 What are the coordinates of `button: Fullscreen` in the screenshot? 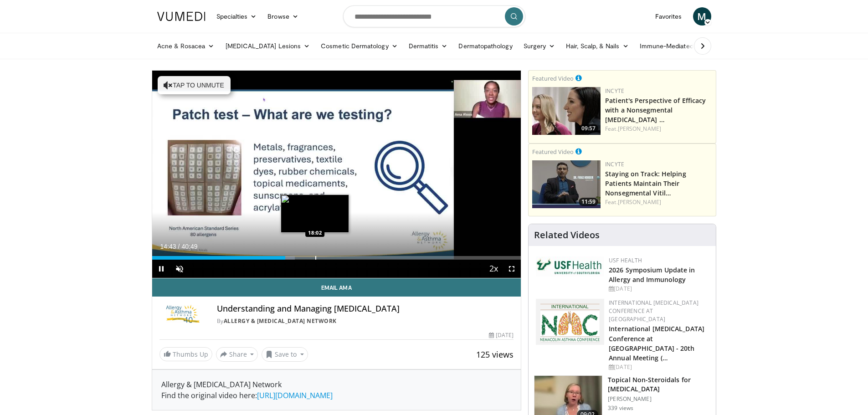 It's located at (512, 268).